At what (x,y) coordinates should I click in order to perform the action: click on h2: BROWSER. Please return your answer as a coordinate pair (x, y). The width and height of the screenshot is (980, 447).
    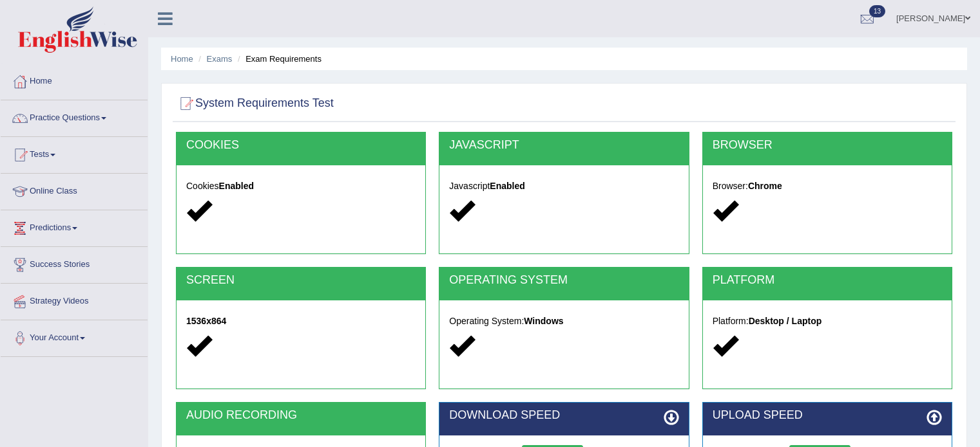
    Looking at the image, I should click on (827, 146).